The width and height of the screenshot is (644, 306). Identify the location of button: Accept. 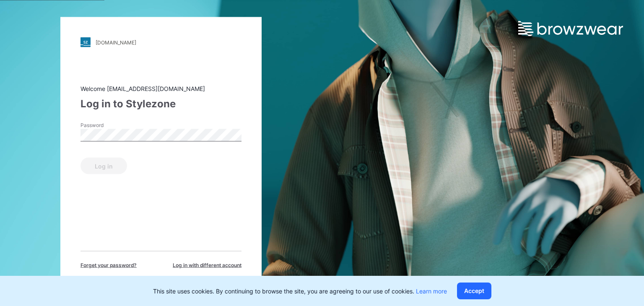
(474, 291).